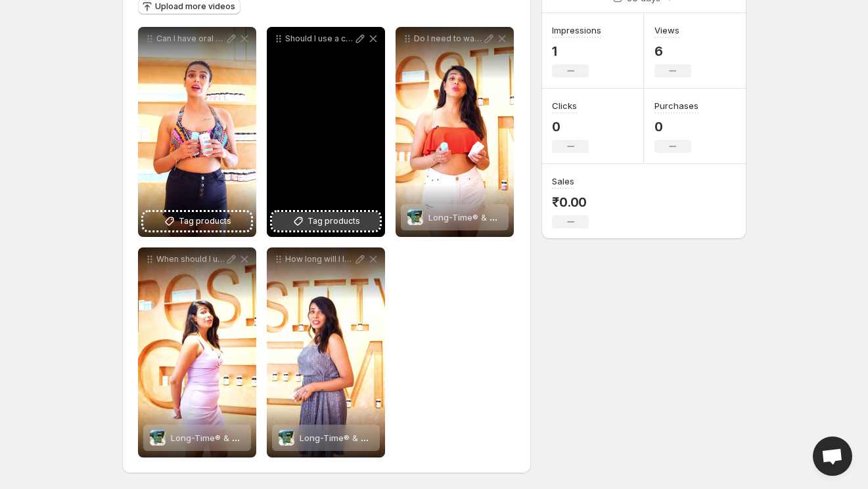 The width and height of the screenshot is (868, 489). What do you see at coordinates (563, 181) in the screenshot?
I see `h3: Sales` at bounding box center [563, 181].